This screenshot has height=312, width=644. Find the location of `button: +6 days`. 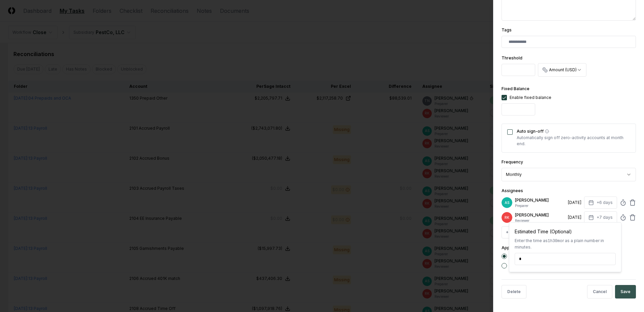

button: +6 days is located at coordinates (601, 202).